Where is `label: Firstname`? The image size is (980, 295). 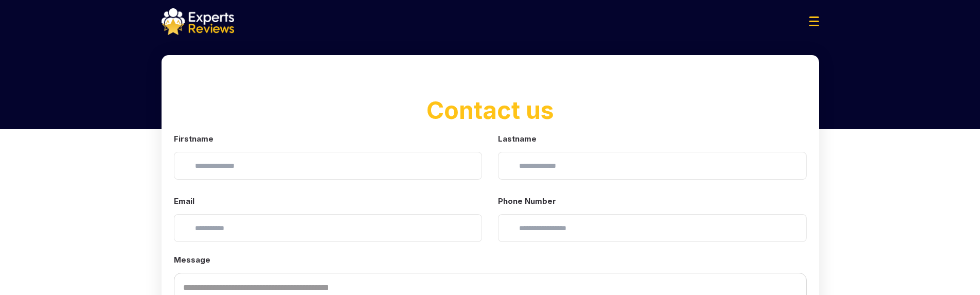
label: Firstname is located at coordinates (328, 139).